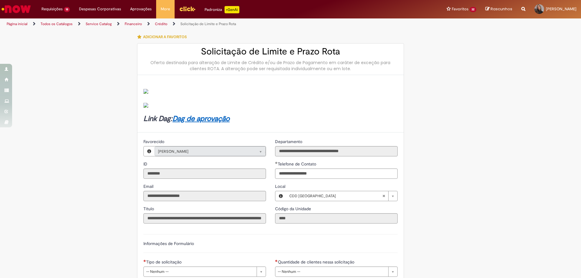 Image resolution: width=581 pixels, height=278 pixels. Describe the element at coordinates (281, 196) in the screenshot. I see `button: Local, Visualizar este registro CDD Porto Alegre` at that location.